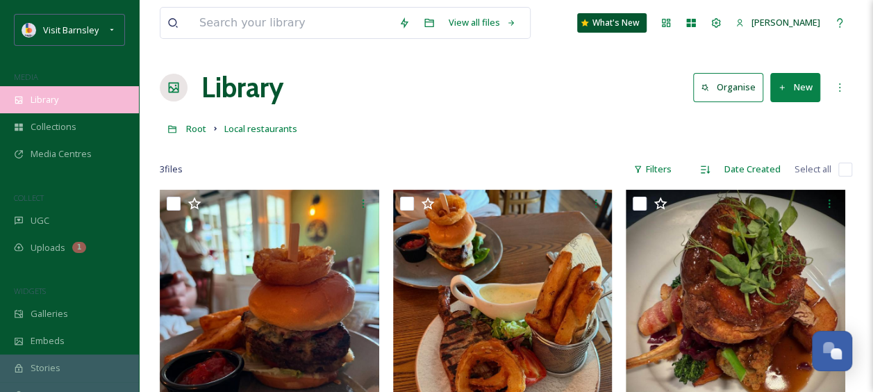  Describe the element at coordinates (242, 88) in the screenshot. I see `a: Library` at that location.